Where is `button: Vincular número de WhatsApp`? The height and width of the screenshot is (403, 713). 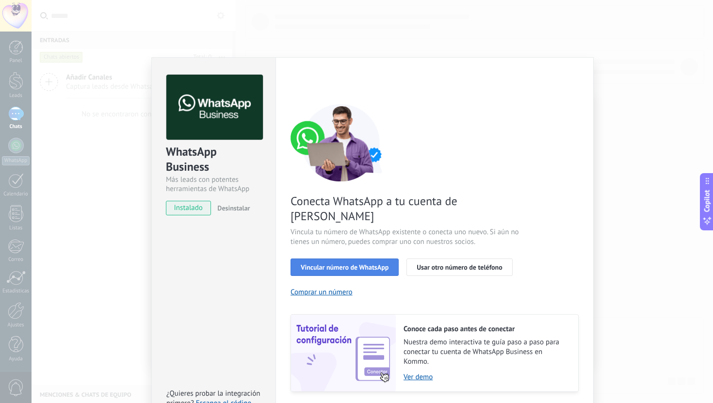
button: Vincular número de WhatsApp is located at coordinates (345, 267).